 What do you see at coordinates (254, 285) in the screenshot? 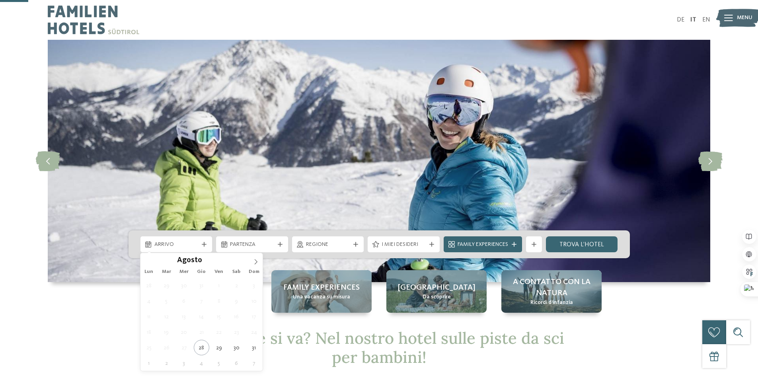
I see `span: Agosto 3, 2025` at bounding box center [254, 285].